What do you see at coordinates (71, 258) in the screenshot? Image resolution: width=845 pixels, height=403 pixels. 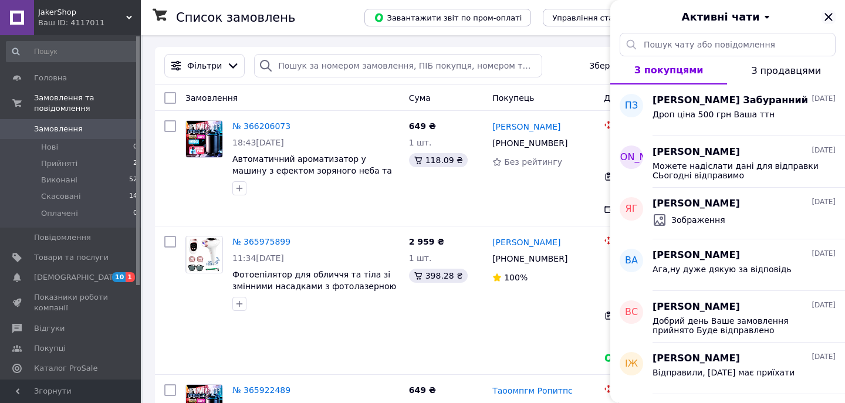 I see `span: Товари та послуги` at bounding box center [71, 258].